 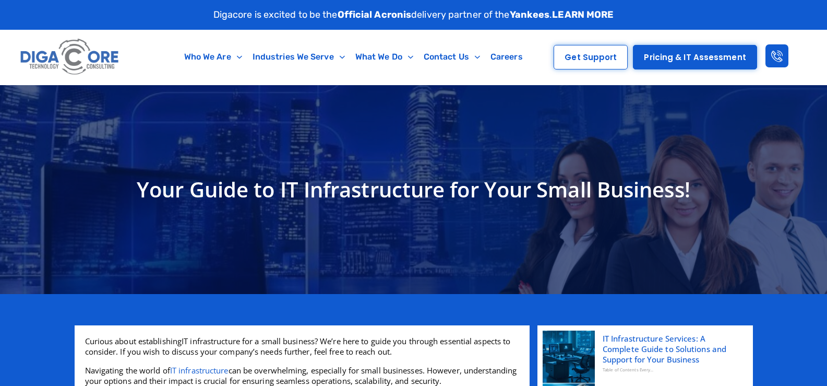 I want to click on strong: Official Acronis, so click(x=375, y=15).